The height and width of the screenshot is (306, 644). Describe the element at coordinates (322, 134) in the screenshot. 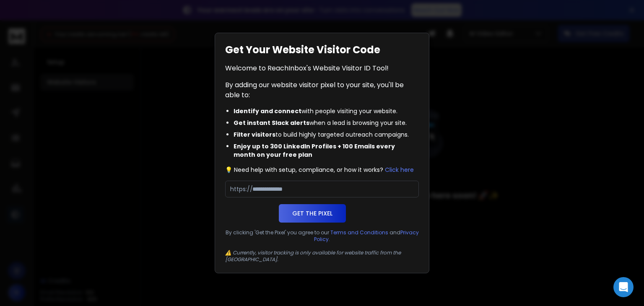

I see `li: to build highly targeted outreach campaigns.` at that location.